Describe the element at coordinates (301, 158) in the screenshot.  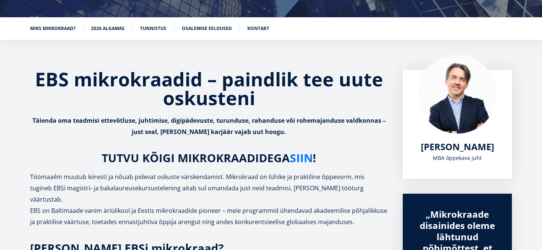
I see `a: SIIN` at that location.